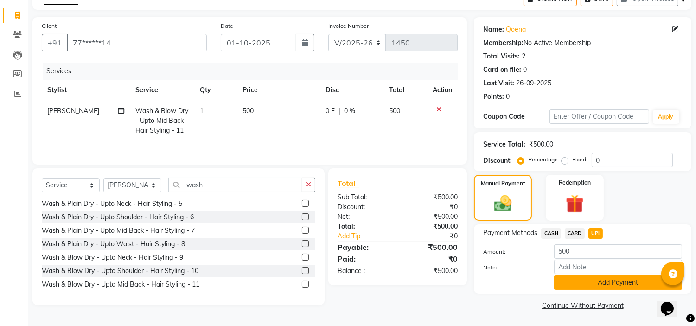 Image resolution: width=696 pixels, height=326 pixels. Describe the element at coordinates (406, 90) in the screenshot. I see `th: Total` at that location.